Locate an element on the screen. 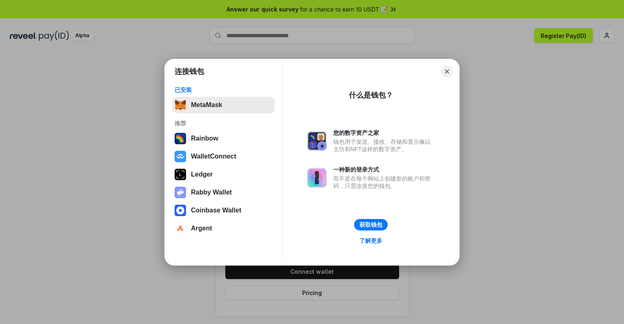 This screenshot has width=624, height=324. button: Coinbase Wallet is located at coordinates (223, 210).